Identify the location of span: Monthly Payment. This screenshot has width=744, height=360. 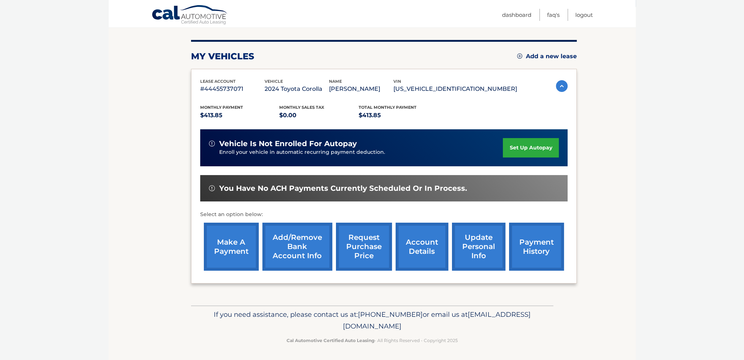
(221, 107).